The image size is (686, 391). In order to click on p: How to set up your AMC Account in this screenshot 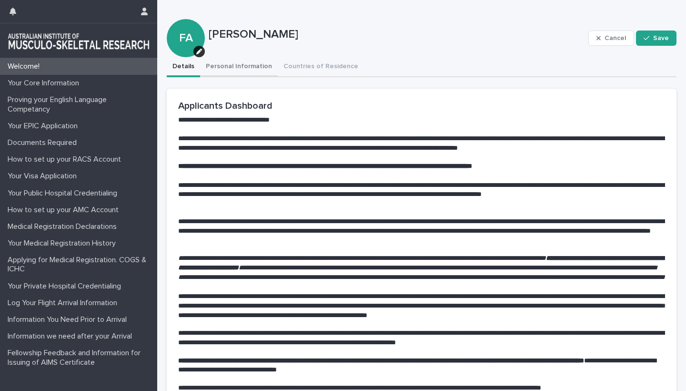, I will do `click(65, 210)`.